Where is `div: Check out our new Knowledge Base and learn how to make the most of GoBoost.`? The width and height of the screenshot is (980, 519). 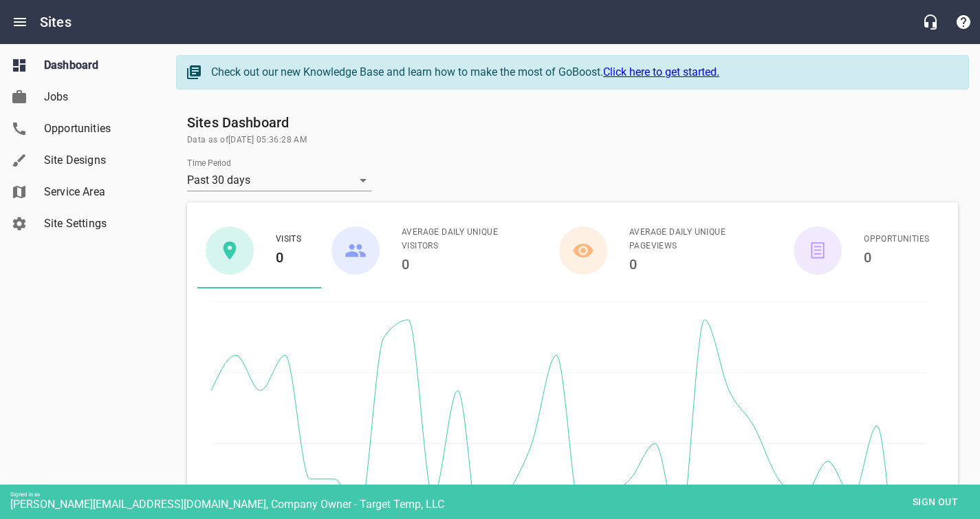
div: Check out our new Knowledge Base and learn how to make the most of GoBoost. is located at coordinates (583, 72).